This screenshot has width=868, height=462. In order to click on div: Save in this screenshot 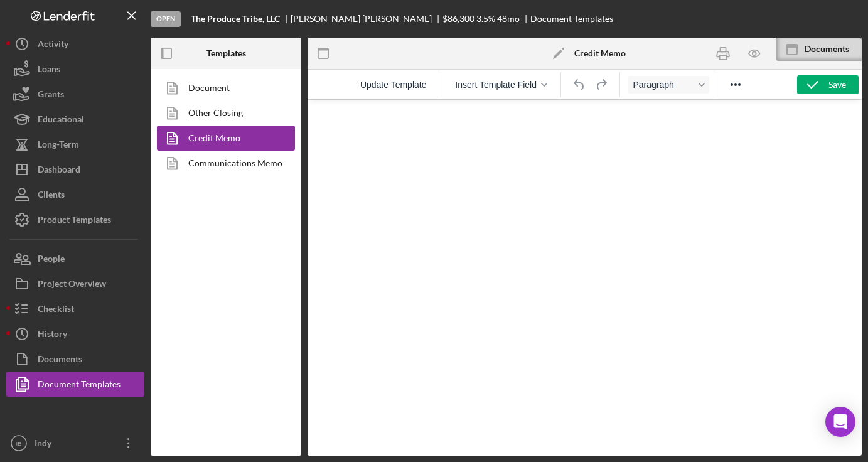, I will do `click(837, 85)`.